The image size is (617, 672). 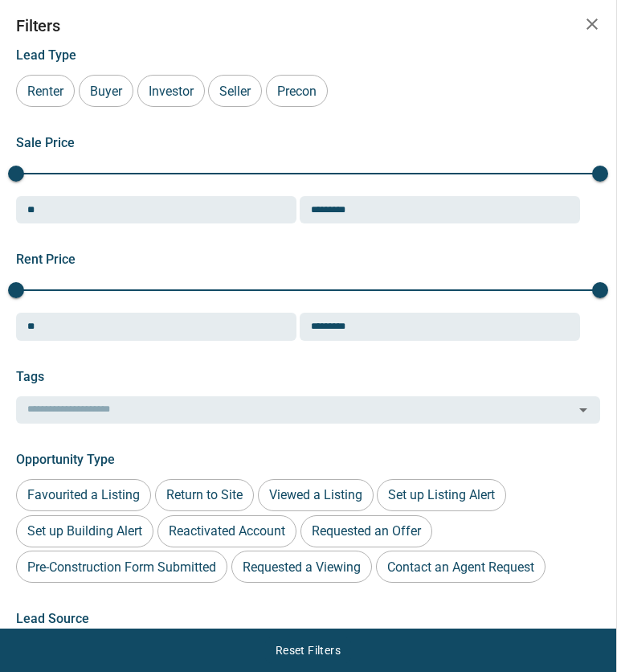 I want to click on span: Set up Building Alert, so click(x=85, y=530).